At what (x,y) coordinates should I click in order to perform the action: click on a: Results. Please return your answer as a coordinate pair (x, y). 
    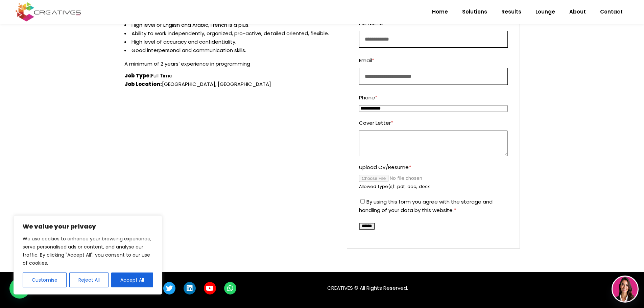
    Looking at the image, I should click on (511, 12).